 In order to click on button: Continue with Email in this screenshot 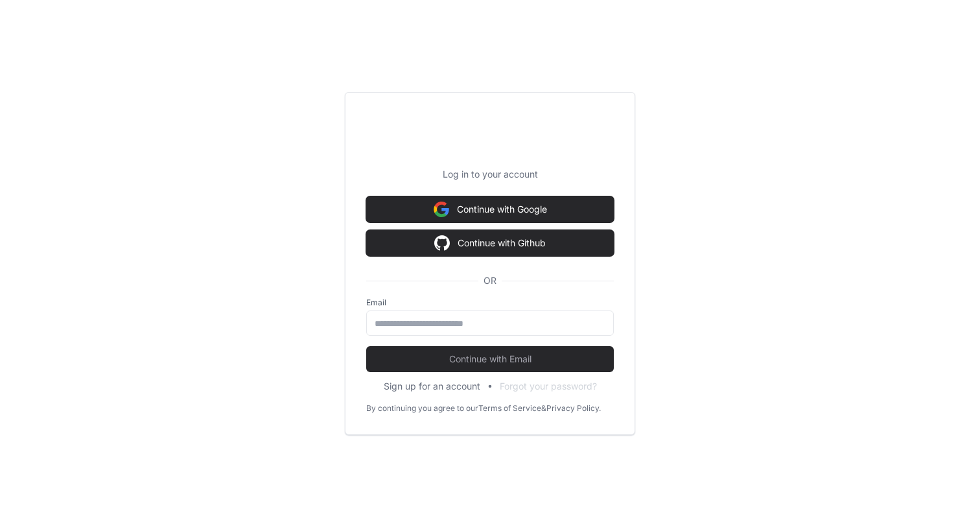, I will do `click(490, 359)`.